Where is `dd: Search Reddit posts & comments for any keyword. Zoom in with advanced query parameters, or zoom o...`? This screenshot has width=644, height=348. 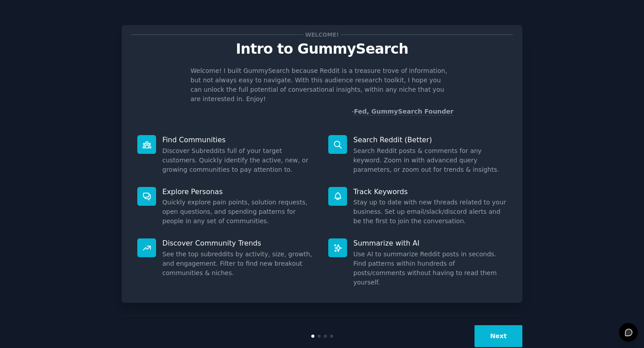
dd: Search Reddit posts & comments for any keyword. Zoom in with advanced query parameters, or zoom o... is located at coordinates (430, 160).